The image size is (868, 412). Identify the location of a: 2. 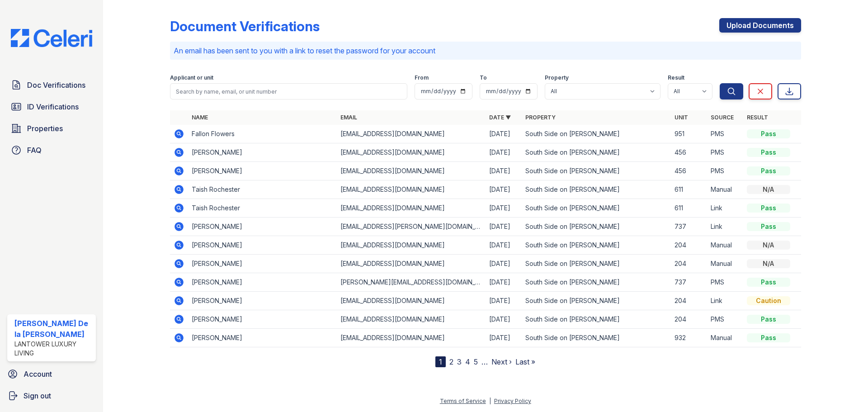
(451, 361).